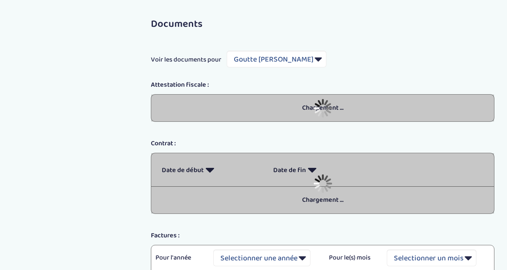  What do you see at coordinates (323, 144) in the screenshot?
I see `div: Contrat :` at bounding box center [323, 144].